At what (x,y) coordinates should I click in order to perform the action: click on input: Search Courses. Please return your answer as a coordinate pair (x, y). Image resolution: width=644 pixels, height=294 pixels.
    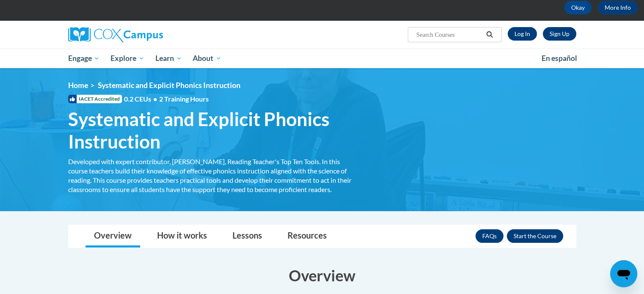
    Looking at the image, I should click on (449, 35).